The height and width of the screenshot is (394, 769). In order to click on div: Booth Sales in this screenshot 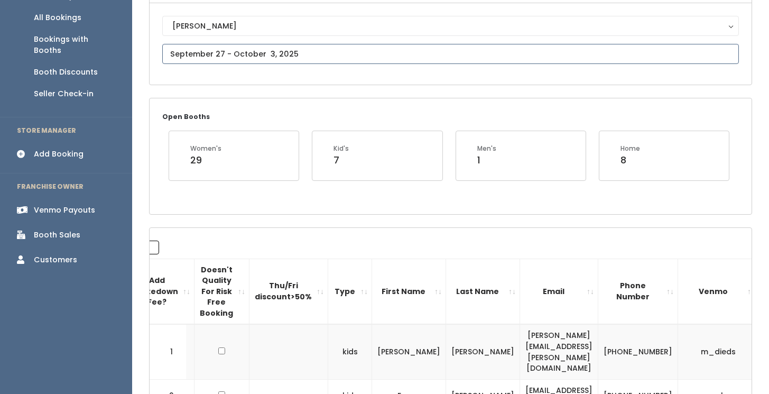, I will do `click(57, 235)`.